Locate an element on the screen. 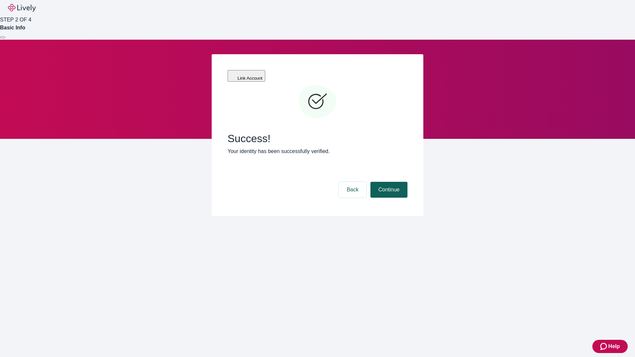 This screenshot has height=357, width=635. button: Link Account is located at coordinates (246, 76).